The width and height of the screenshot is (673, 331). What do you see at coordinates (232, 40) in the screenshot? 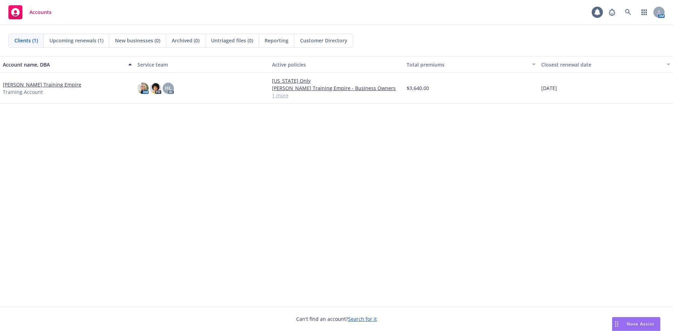
I see `span: Untriaged files (0)` at bounding box center [232, 40].